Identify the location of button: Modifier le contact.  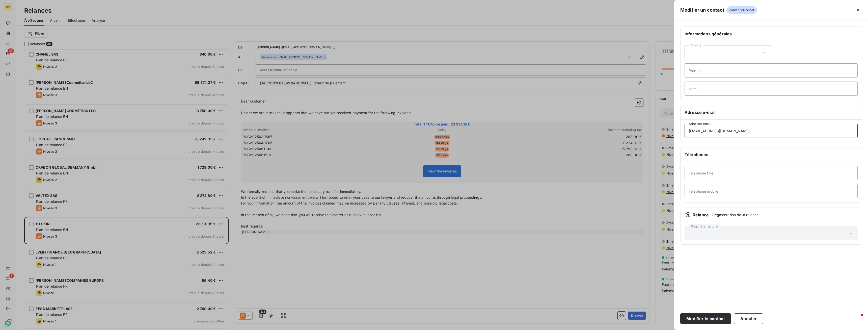
(706, 318).